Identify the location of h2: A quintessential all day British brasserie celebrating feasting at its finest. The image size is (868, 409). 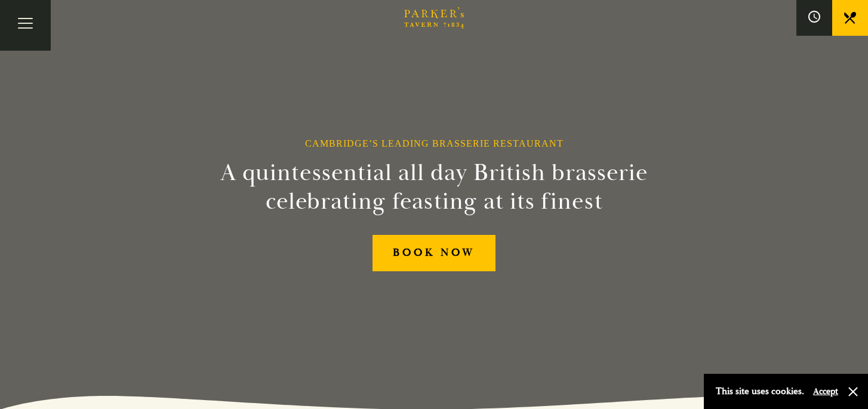
(434, 188).